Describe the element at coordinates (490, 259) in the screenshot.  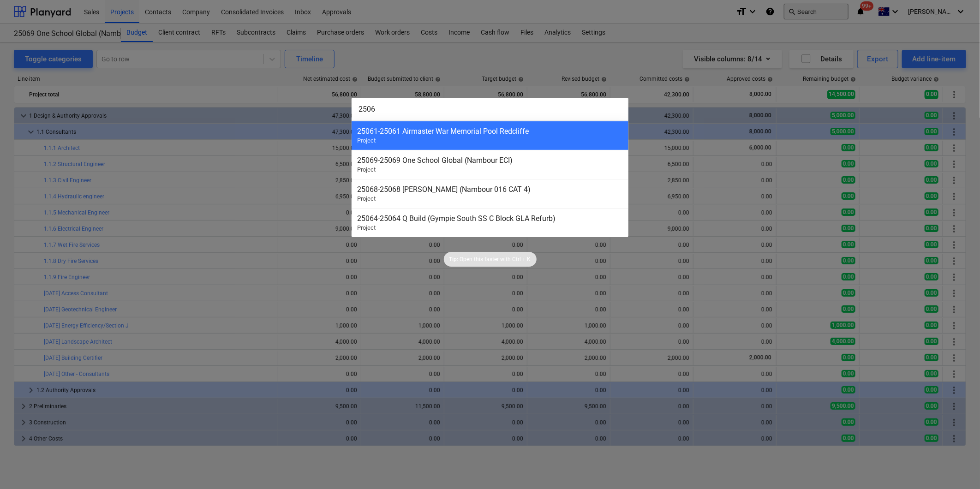
I see `div: Tip:Open this faster withCtrl + K` at that location.